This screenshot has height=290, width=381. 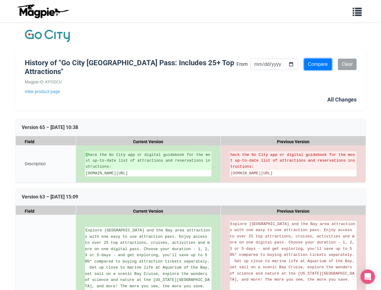 I want to click on img: Company Logo, so click(x=47, y=36).